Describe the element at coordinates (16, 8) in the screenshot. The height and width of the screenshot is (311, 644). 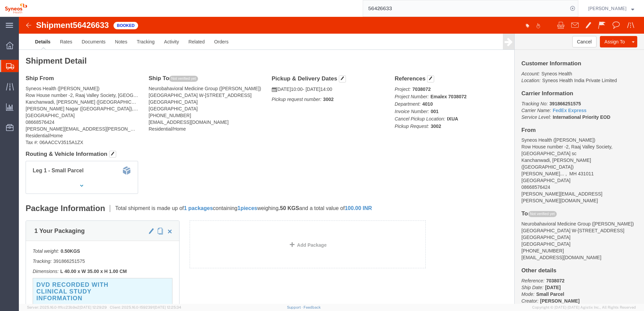
I see `img: logo` at that location.